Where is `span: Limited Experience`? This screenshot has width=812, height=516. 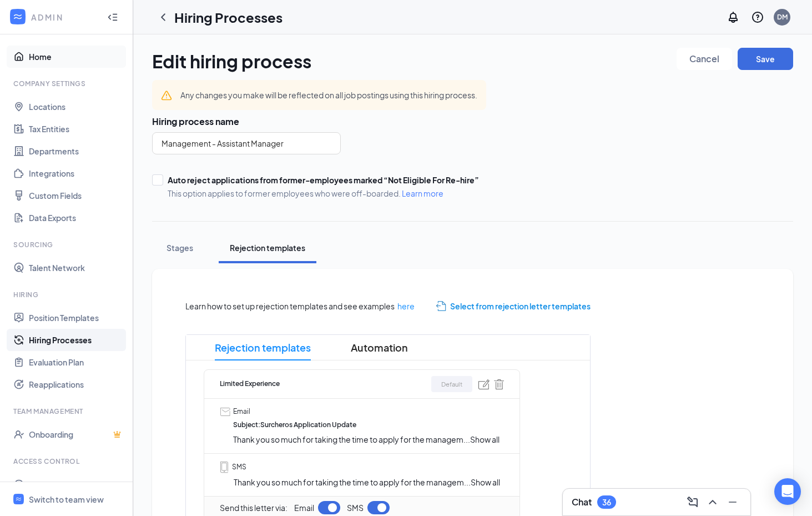
span: Limited Experience is located at coordinates (249, 384).